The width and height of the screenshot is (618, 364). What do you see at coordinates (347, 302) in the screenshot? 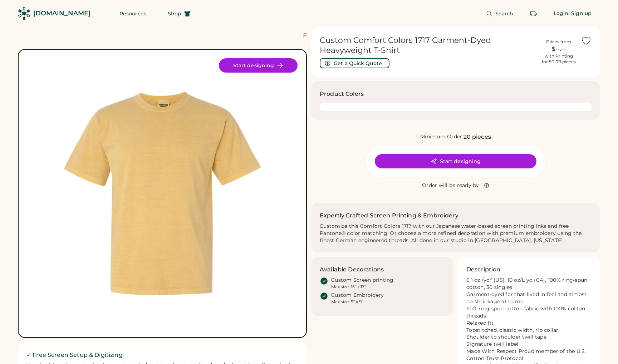
I see `div: Max size: 9" x 9"` at bounding box center [347, 302].